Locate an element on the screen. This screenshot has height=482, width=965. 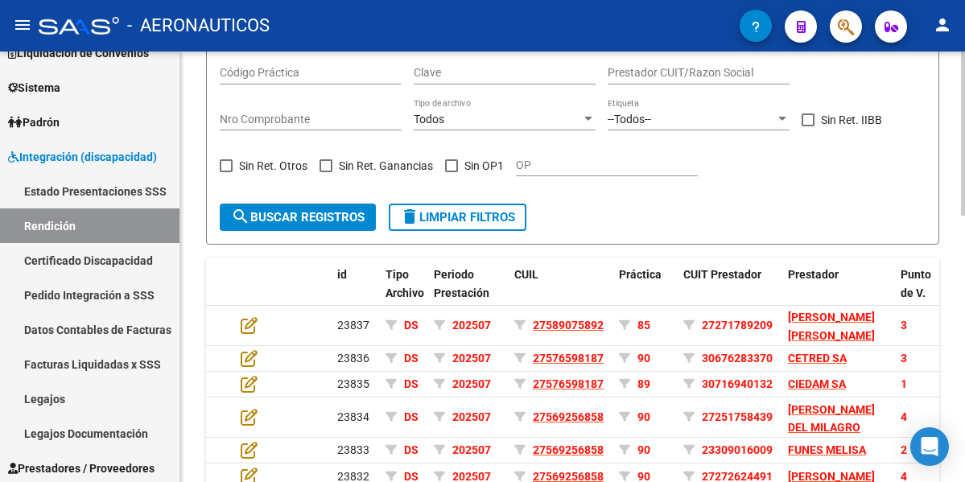
span: Sin OP1 is located at coordinates (484, 166).